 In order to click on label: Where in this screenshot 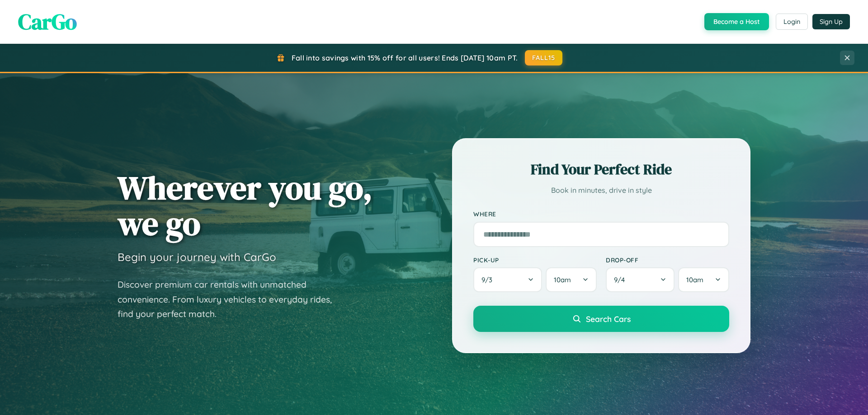, I will do `click(601, 214)`.